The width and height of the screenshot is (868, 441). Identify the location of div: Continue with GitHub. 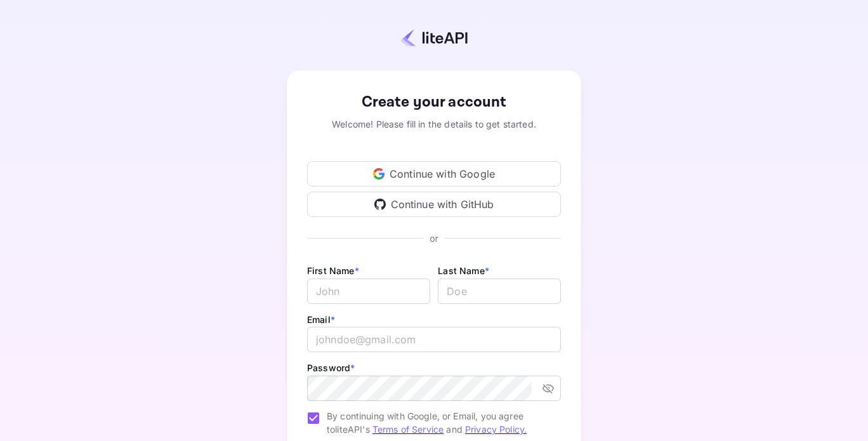
(434, 205).